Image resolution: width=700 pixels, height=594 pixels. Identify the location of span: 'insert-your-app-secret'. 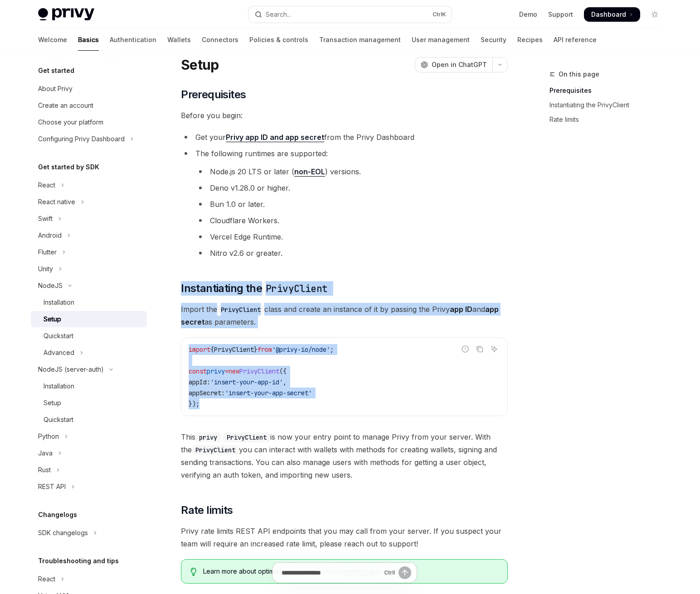
(268, 393).